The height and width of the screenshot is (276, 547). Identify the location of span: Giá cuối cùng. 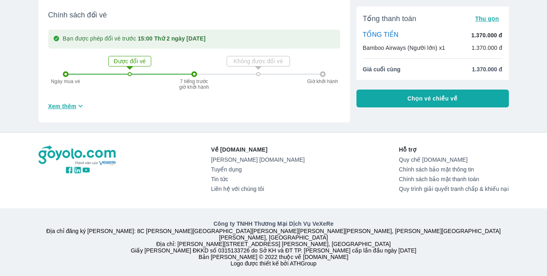
(382, 69).